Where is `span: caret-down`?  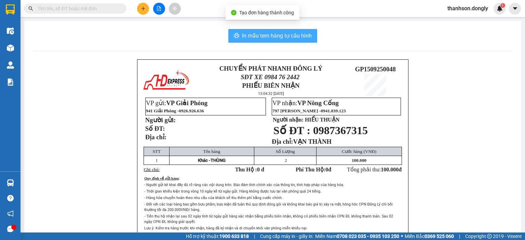 span: caret-down is located at coordinates (515, 9).